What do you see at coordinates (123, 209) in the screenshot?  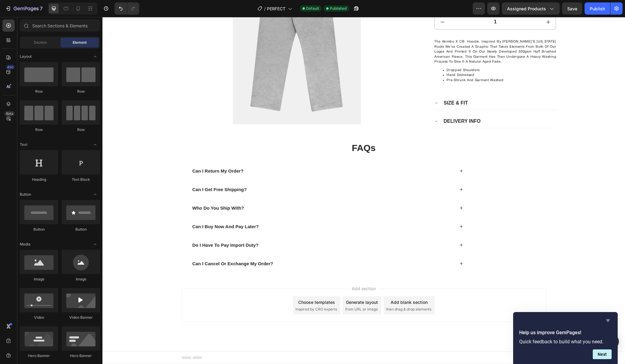 I see `p: Can I Buy Now And Pay Later?` at bounding box center [123, 209].